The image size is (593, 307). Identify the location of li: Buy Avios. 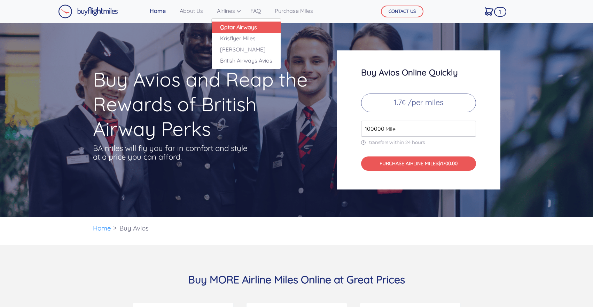
(134, 228).